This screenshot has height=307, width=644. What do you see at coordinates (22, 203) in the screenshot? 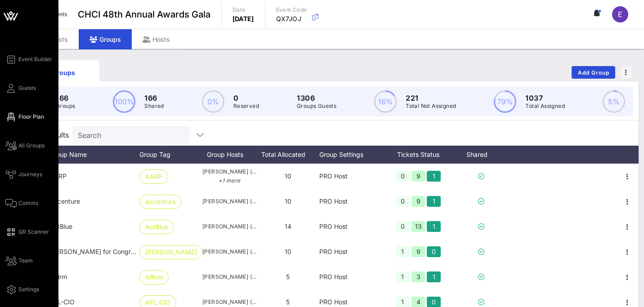
I see `a: Comms` at bounding box center [22, 203].